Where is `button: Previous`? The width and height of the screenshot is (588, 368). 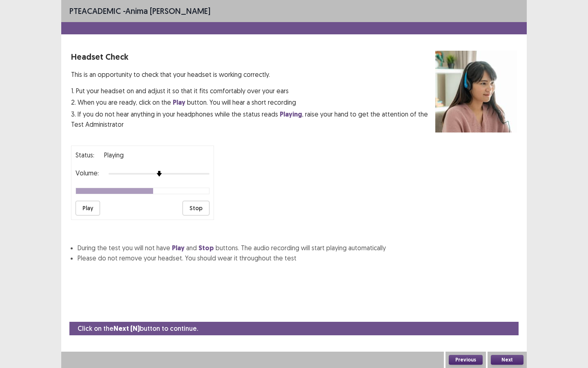 button: Previous is located at coordinates (465, 360).